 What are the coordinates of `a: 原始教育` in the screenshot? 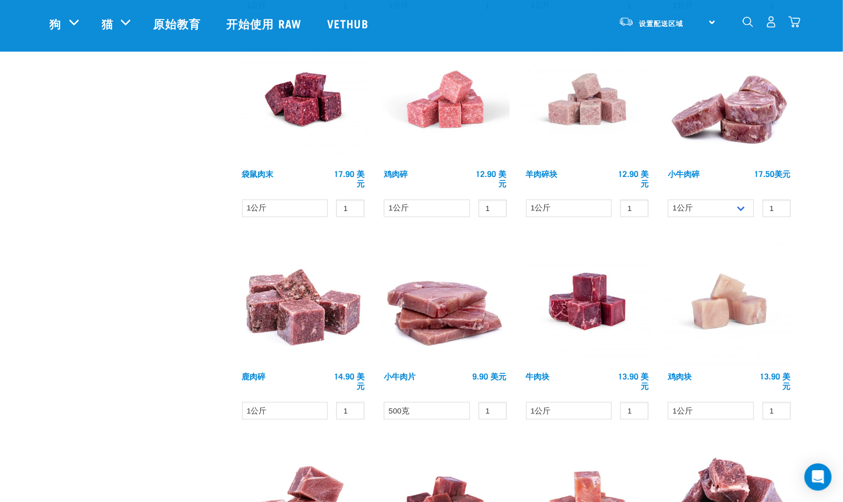 It's located at (178, 23).